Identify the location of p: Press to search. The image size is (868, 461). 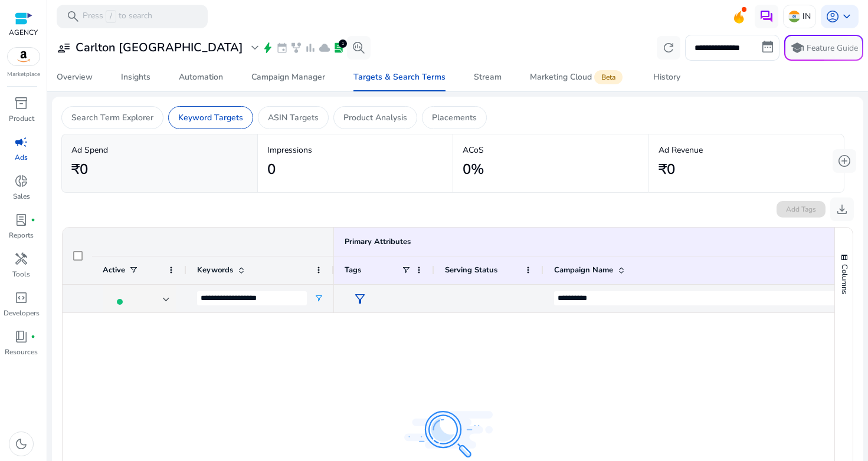
(117, 17).